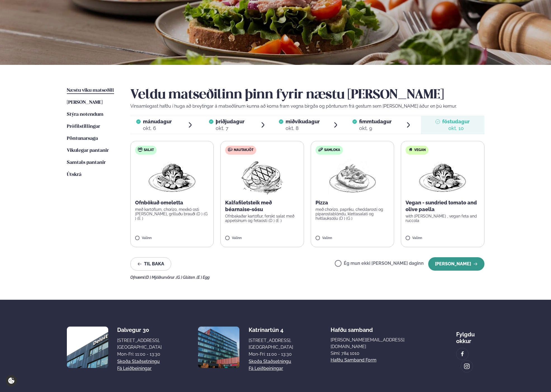  I want to click on img: salad.svg, so click(140, 150).